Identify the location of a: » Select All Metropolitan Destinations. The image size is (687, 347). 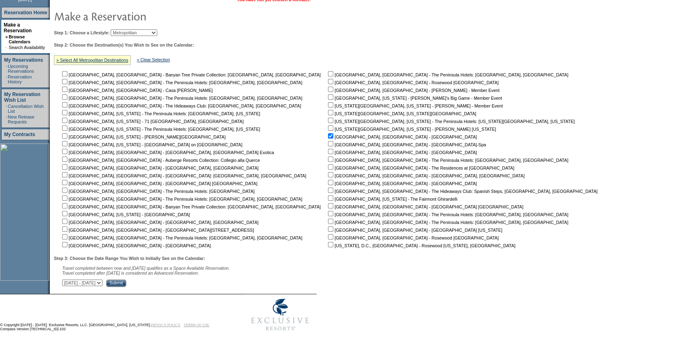
(92, 60).